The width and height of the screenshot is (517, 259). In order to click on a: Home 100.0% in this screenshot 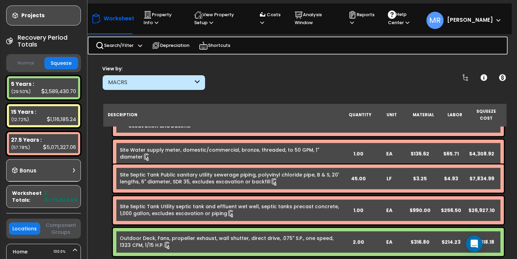, I will do `click(20, 252)`.